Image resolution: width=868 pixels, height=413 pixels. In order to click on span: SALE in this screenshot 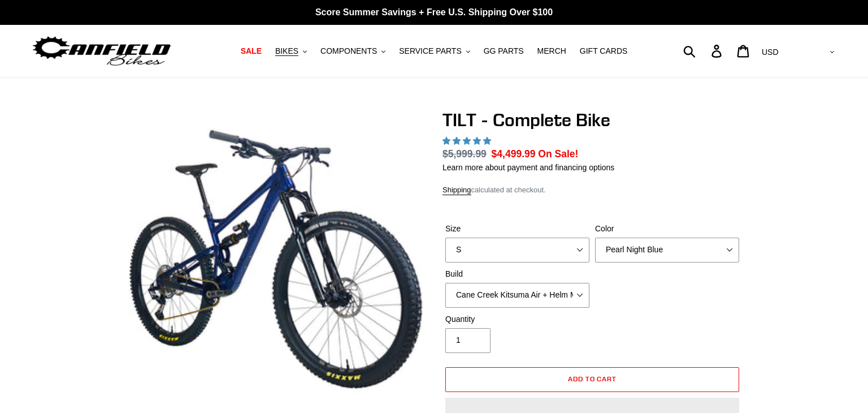, I will do `click(251, 51)`.